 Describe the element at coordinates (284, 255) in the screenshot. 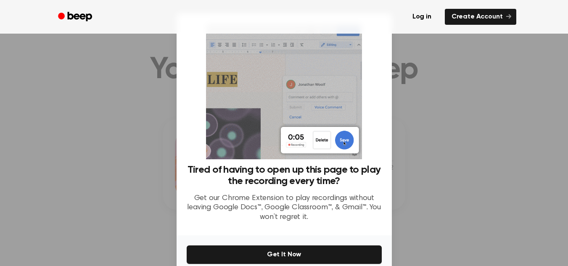

I see `button: Get It Now` at that location.